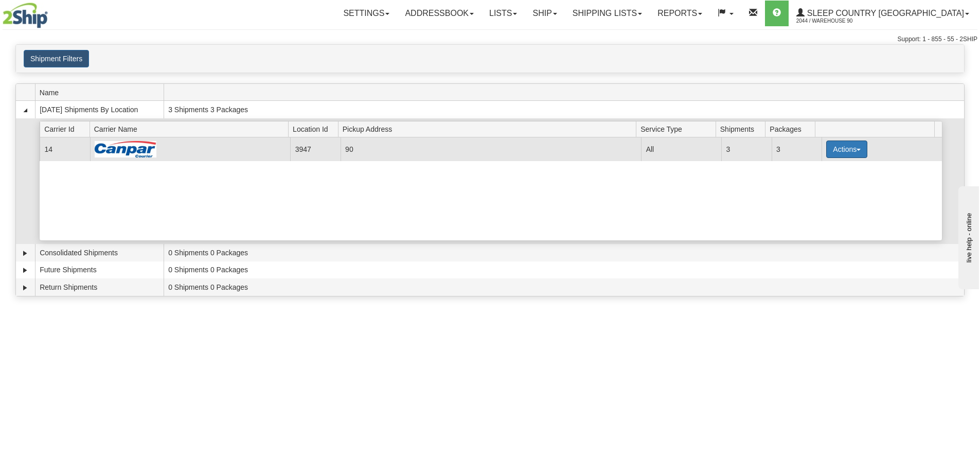 This screenshot has height=473, width=980. Describe the element at coordinates (681, 149) in the screenshot. I see `td: All` at that location.